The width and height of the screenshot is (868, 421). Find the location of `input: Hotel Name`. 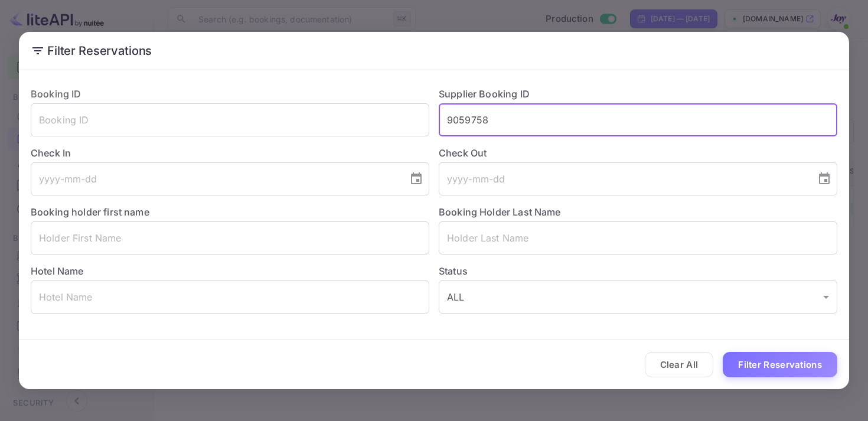

input: Hotel Name is located at coordinates (230, 297).